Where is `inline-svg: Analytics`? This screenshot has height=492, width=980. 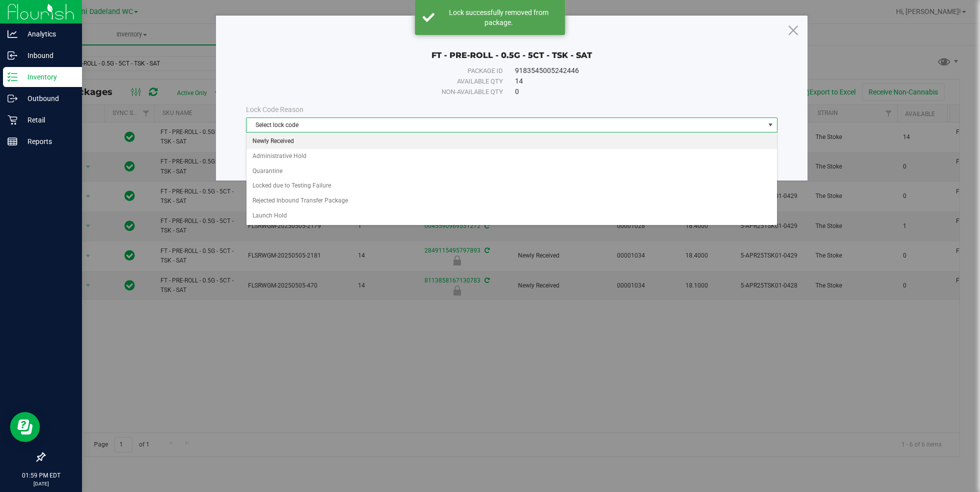
inline-svg: Analytics is located at coordinates (12, 34).